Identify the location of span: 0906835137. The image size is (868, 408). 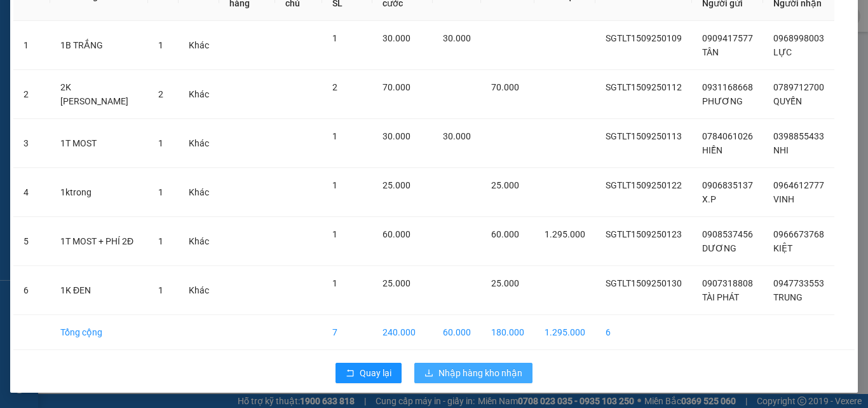
(728, 185).